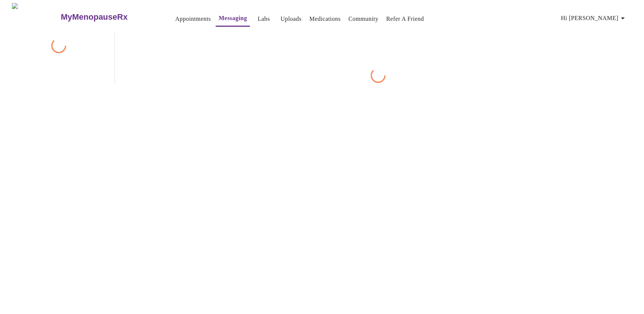 The width and height of the screenshot is (644, 314). Describe the element at coordinates (325, 19) in the screenshot. I see `a: Medications` at that location.